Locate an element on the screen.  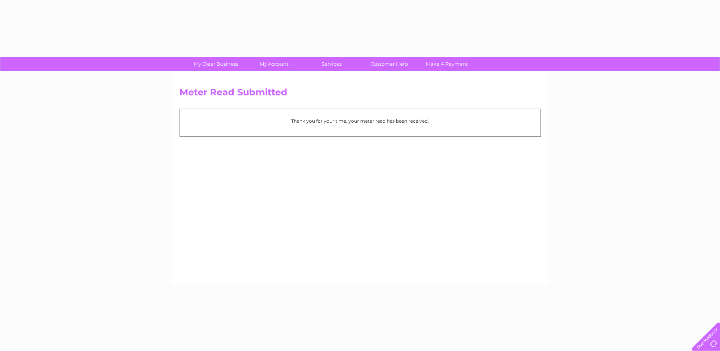
a: Services is located at coordinates (332, 64).